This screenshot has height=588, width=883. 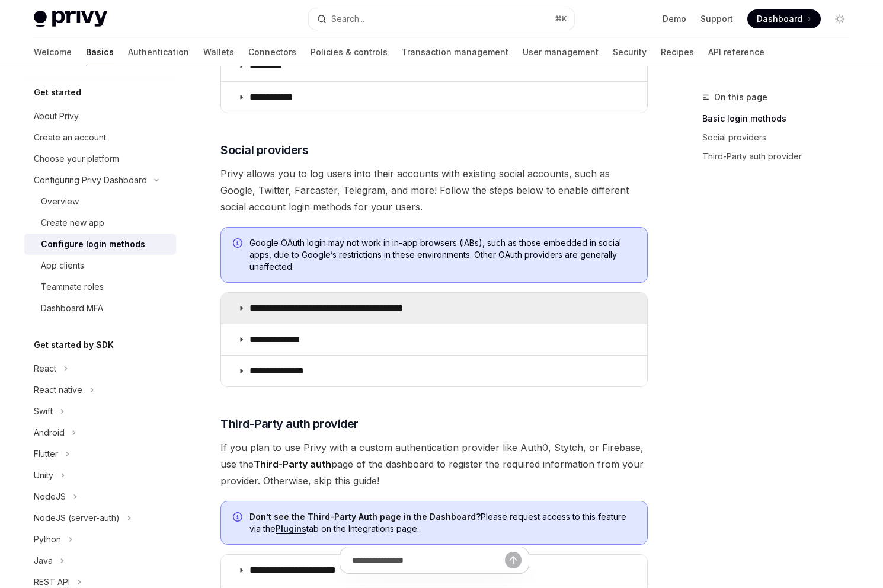 I want to click on div: Search..., so click(x=348, y=19).